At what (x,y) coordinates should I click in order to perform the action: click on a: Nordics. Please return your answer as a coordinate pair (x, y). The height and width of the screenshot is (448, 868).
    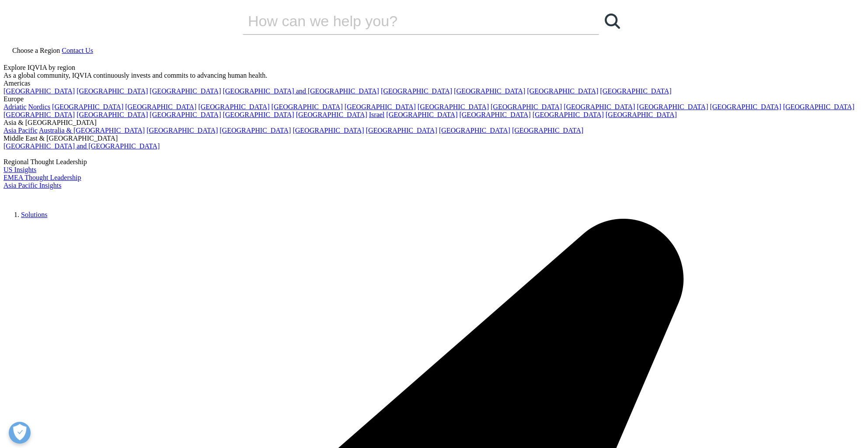
    Looking at the image, I should click on (39, 106).